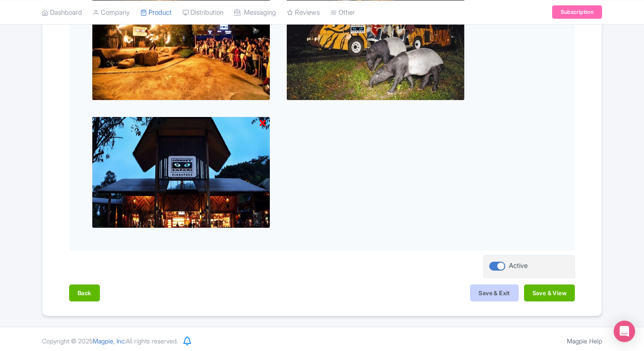 The height and width of the screenshot is (351, 644). What do you see at coordinates (494, 293) in the screenshot?
I see `button: Save & Exit` at bounding box center [494, 293].